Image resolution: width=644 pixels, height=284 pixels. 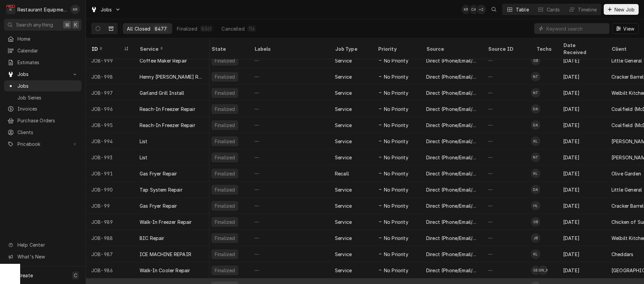 What do you see at coordinates (166, 222) in the screenshot?
I see `div: Walk-In Freezer Repair` at bounding box center [166, 222].